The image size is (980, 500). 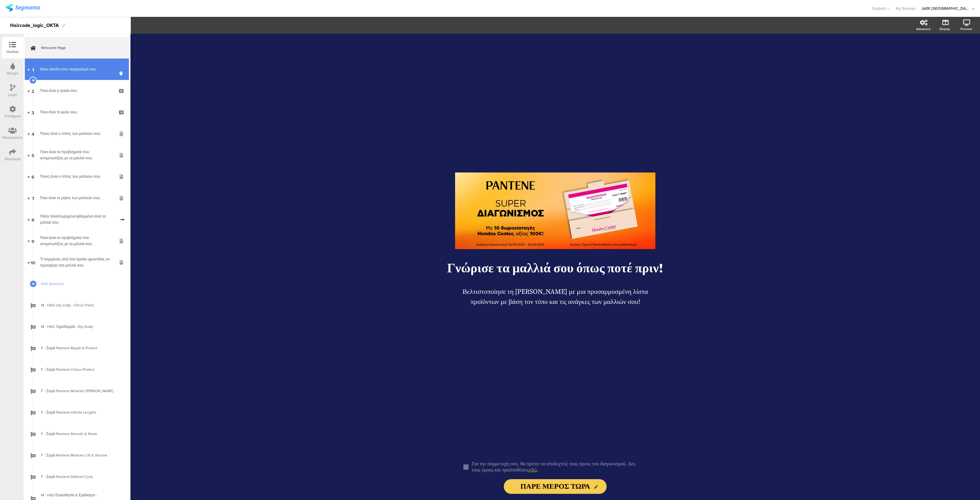 What do you see at coordinates (33, 155) in the screenshot?
I see `span: 5` at bounding box center [33, 155].